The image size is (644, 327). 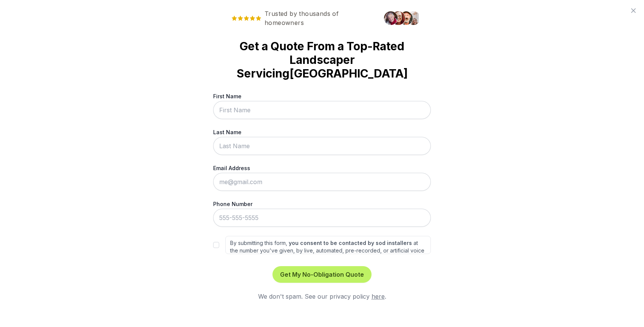 What do you see at coordinates (328, 245) in the screenshot?
I see `label: By submitting this form, at the number you've given, by live, automated, pre-recorded, or artific...` at bounding box center [328, 245].